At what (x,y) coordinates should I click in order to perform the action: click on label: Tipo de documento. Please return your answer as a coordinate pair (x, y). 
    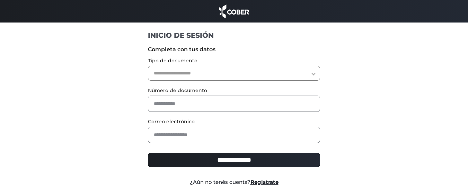
    Looking at the image, I should click on (234, 61).